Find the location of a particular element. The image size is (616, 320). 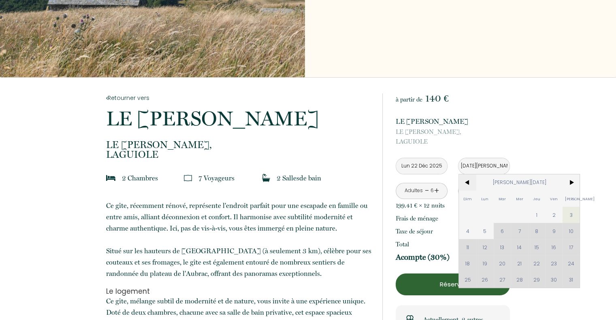

p: Total is located at coordinates (402, 245).